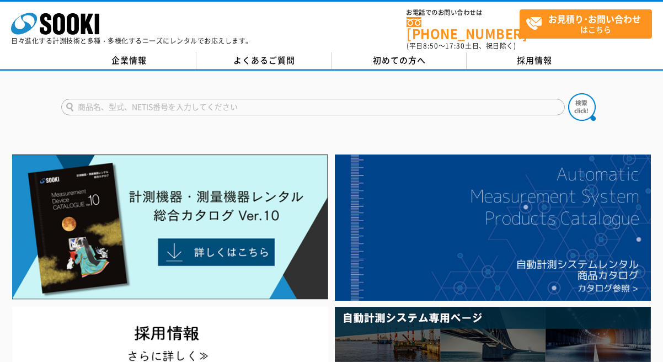 This screenshot has width=663, height=362. Describe the element at coordinates (313, 107) in the screenshot. I see `input: 商品名、型式、NETIS番号を入力してください` at that location.